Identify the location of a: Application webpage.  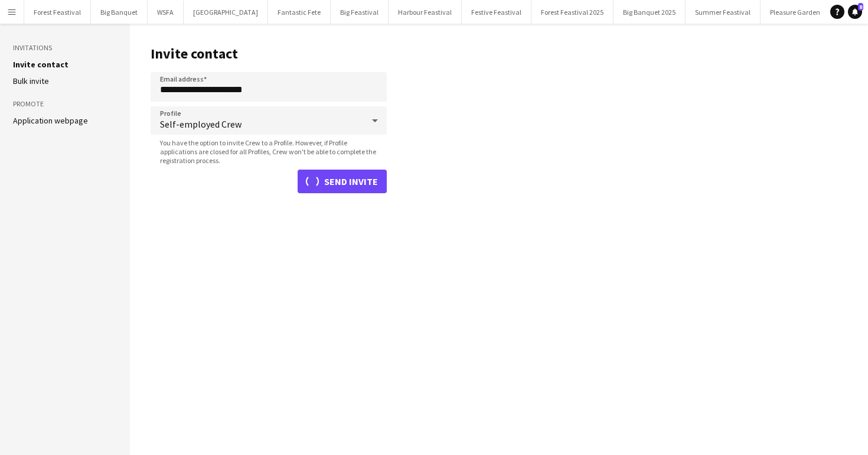
(50, 121).